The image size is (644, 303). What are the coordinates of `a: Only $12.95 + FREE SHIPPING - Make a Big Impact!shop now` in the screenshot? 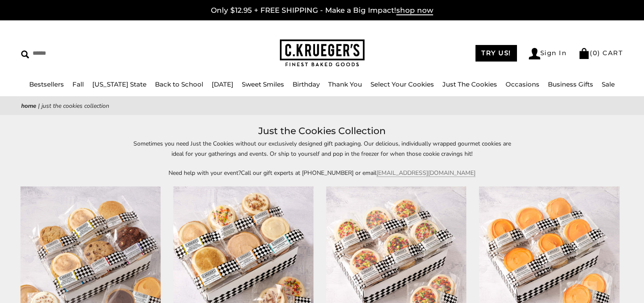 It's located at (322, 11).